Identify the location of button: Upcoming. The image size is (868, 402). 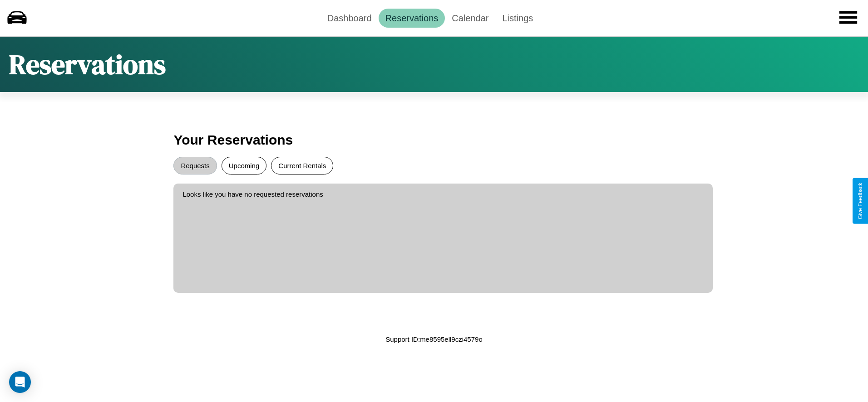
(244, 165).